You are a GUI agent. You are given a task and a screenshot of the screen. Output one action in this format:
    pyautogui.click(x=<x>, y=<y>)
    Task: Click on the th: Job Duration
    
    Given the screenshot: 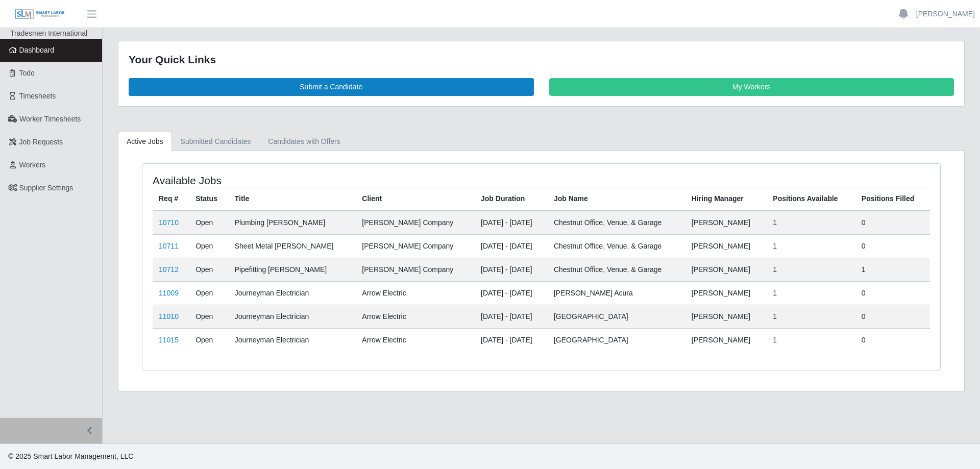 What is the action you would take?
    pyautogui.click(x=511, y=198)
    